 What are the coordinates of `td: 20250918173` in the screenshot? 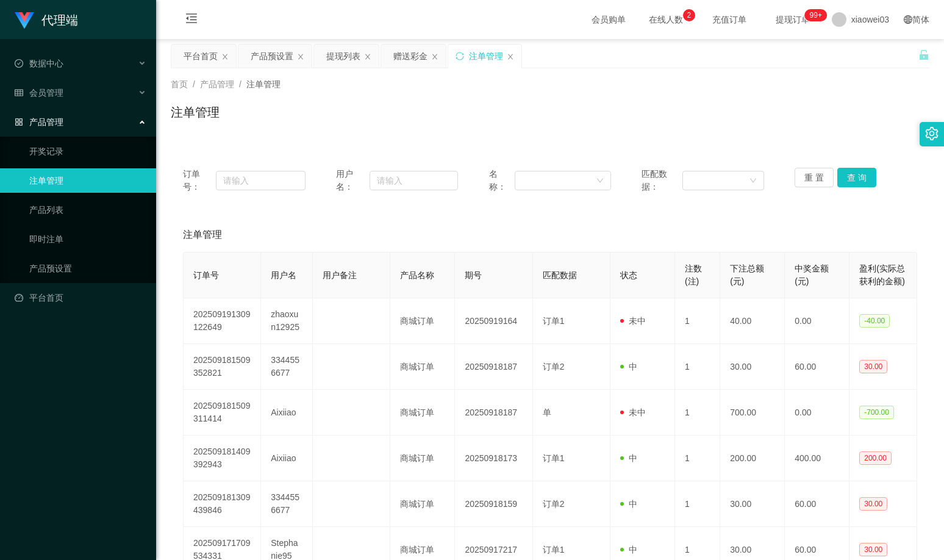 It's located at (493, 458).